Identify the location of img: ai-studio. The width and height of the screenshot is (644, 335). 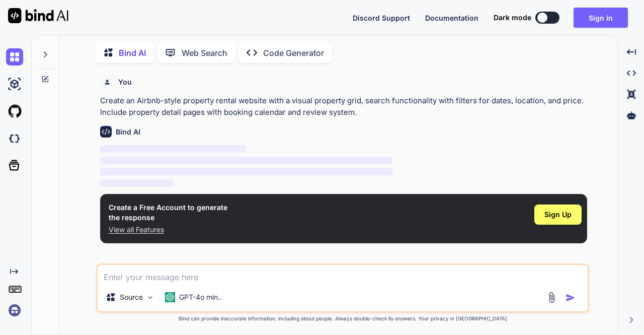
(15, 84).